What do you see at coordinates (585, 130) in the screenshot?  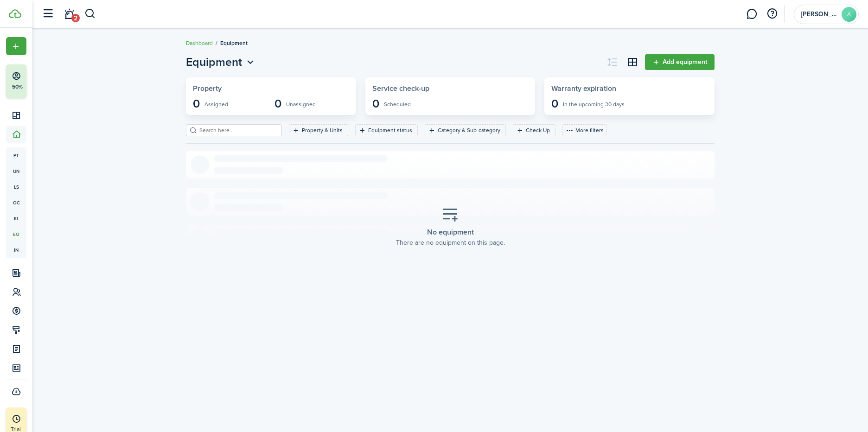 I see `button: More filters` at bounding box center [585, 130].